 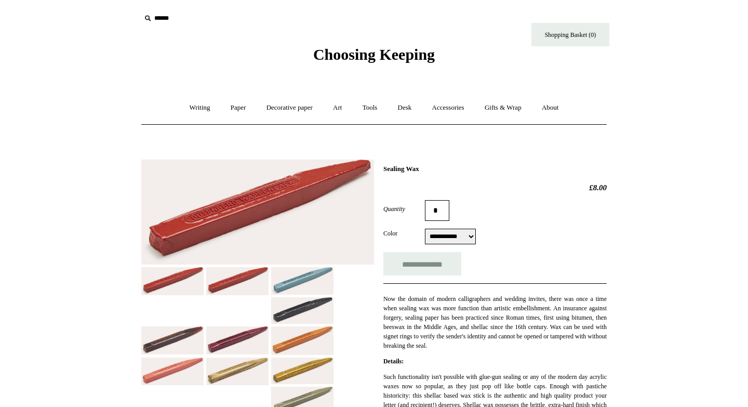 I want to click on a: Desk, so click(x=404, y=107).